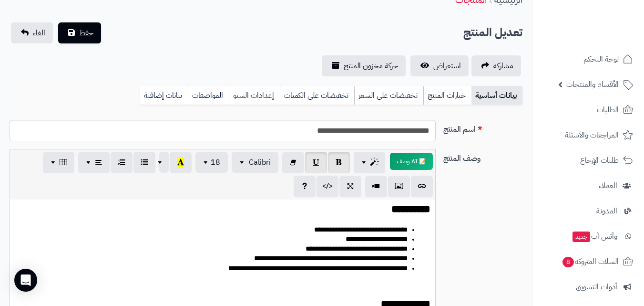 Image resolution: width=644 pixels, height=306 pixels. I want to click on span: استعراض, so click(447, 66).